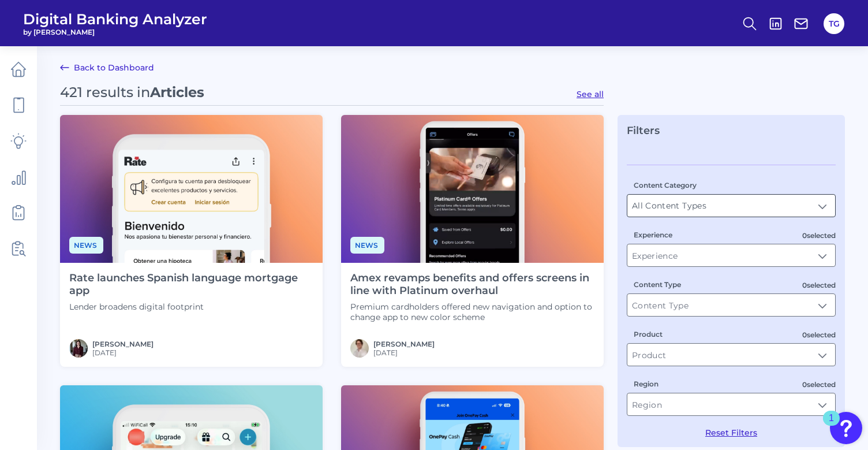  I want to click on input: Product, so click(732, 355).